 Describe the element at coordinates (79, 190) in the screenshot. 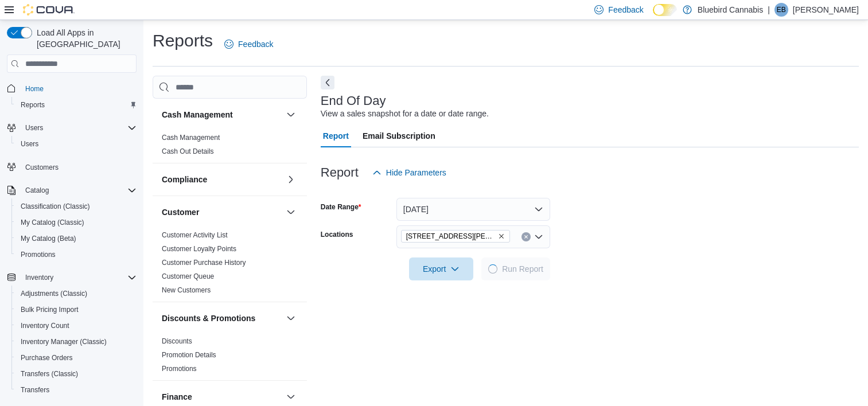

I see `span: Catalog` at that location.